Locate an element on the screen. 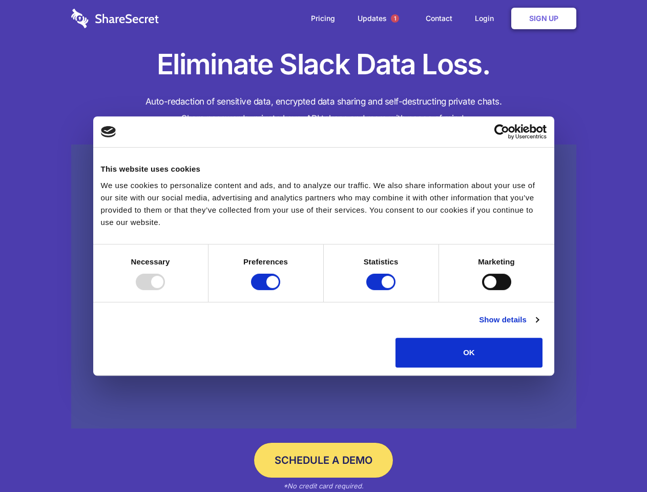 This screenshot has width=647, height=492. strong: Marketing is located at coordinates (496, 261).